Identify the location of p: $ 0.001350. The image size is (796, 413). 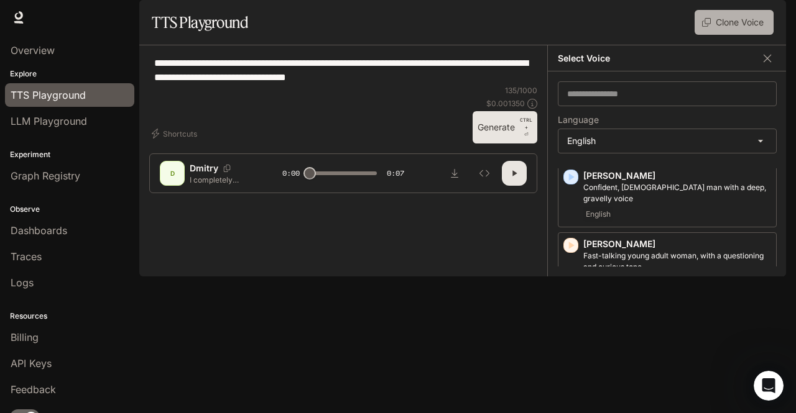
(505, 103).